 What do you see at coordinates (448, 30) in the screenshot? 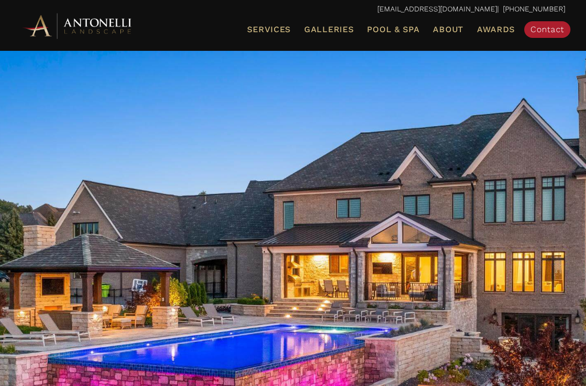
I see `span: About` at bounding box center [448, 30].